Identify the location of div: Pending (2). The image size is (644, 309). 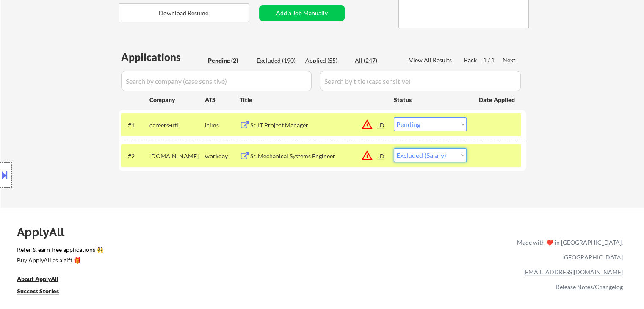
(229, 60).